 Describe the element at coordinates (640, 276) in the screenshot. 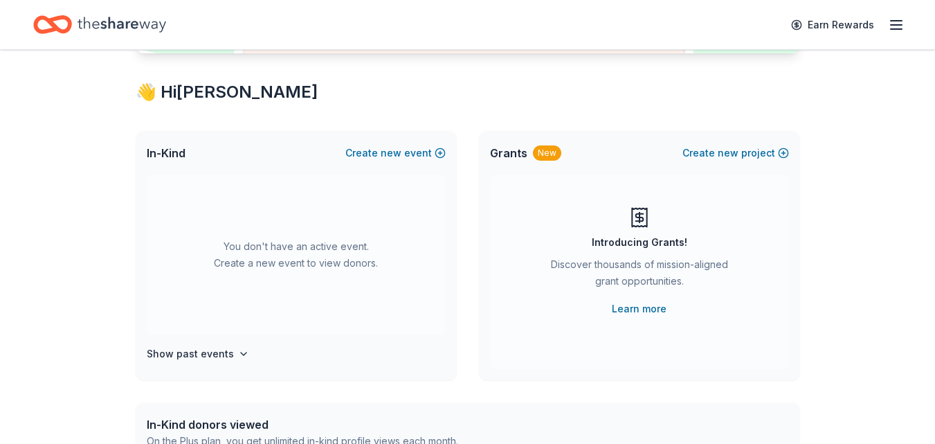

I see `div: Discover thousands of mission-aligned grant opportunities.` at that location.